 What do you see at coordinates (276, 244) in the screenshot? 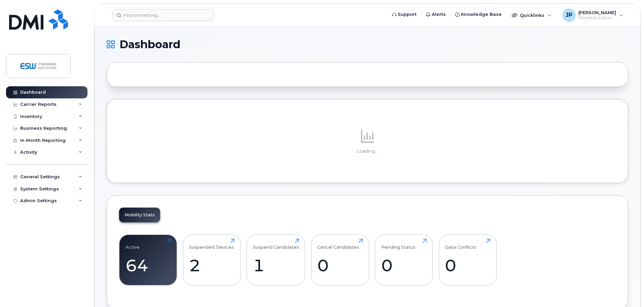
I see `div: Suspend Candidates` at bounding box center [276, 244].